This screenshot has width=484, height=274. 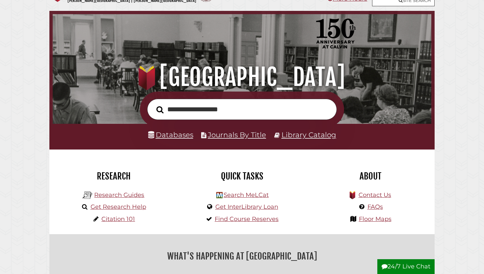 I want to click on a: Search MeLCat, so click(x=246, y=195).